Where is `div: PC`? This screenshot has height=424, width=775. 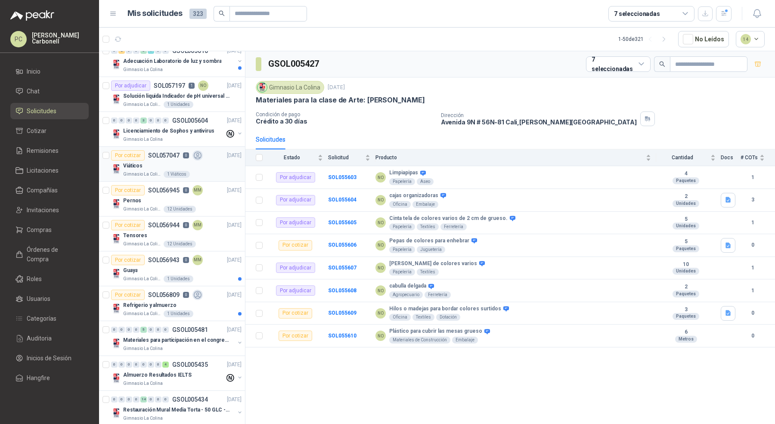 div: PC is located at coordinates (19, 39).